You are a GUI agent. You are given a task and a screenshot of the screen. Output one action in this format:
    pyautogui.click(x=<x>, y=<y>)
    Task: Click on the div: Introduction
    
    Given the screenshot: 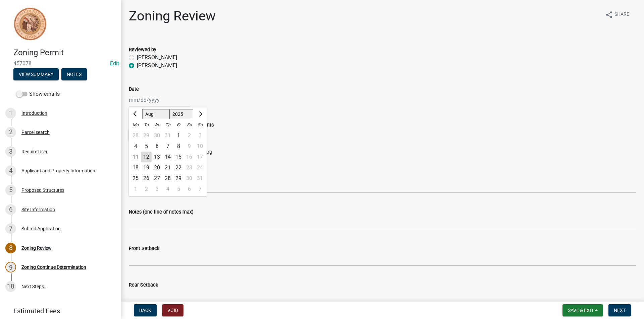 What is the action you would take?
    pyautogui.click(x=34, y=113)
    